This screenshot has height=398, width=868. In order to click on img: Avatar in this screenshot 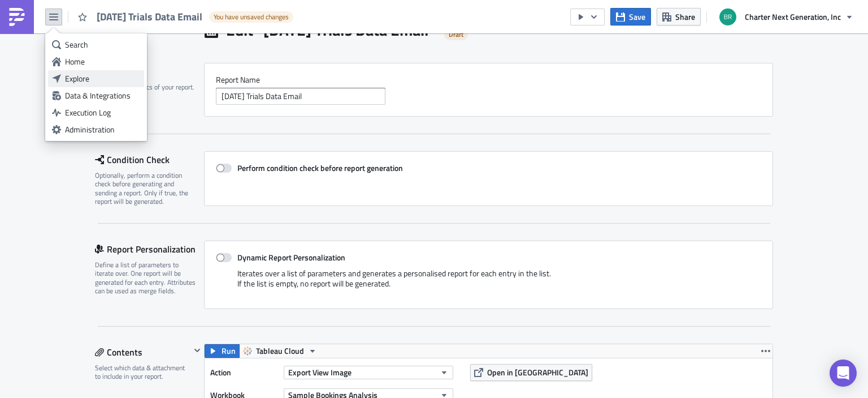, I will do `click(728, 17)`.